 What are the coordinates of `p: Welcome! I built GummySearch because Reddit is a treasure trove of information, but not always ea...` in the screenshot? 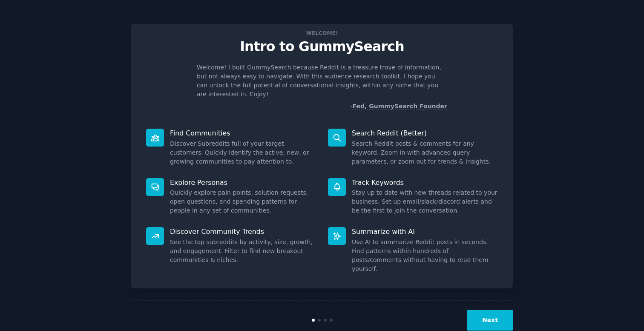 It's located at (322, 81).